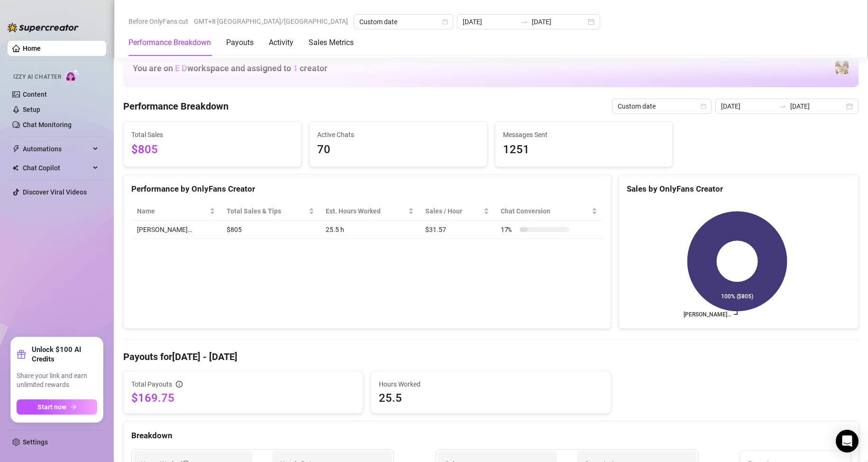 The image size is (868, 462). Describe the element at coordinates (34, 95) in the screenshot. I see `a: Content` at that location.